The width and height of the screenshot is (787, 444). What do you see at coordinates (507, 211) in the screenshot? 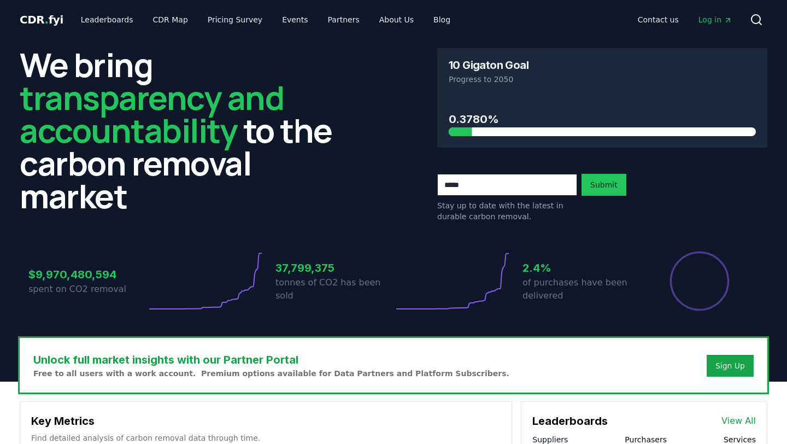
I see `p: Stay up to date with the latest in durable carbon removal.` at bounding box center [507, 211].